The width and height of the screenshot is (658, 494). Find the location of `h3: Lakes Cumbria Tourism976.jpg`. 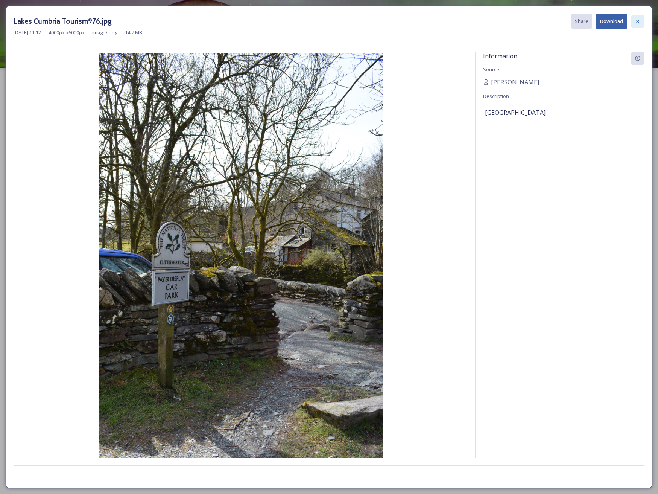

h3: Lakes Cumbria Tourism976.jpg is located at coordinates (62, 21).